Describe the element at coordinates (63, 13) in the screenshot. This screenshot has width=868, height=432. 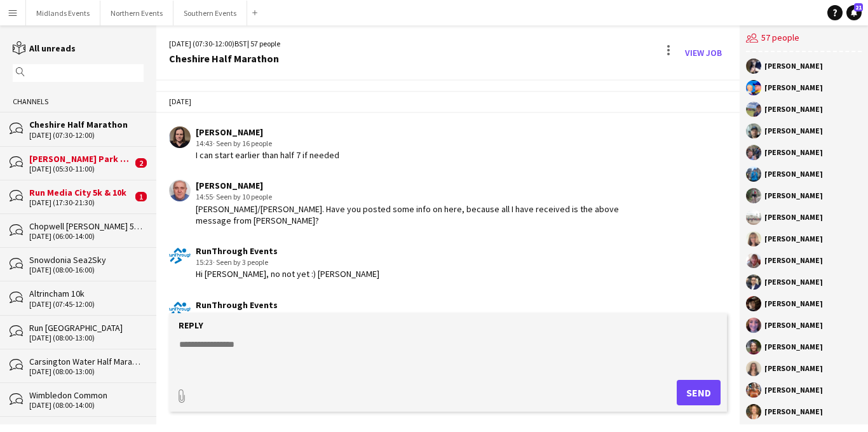
I see `button: Midlands Events` at that location.